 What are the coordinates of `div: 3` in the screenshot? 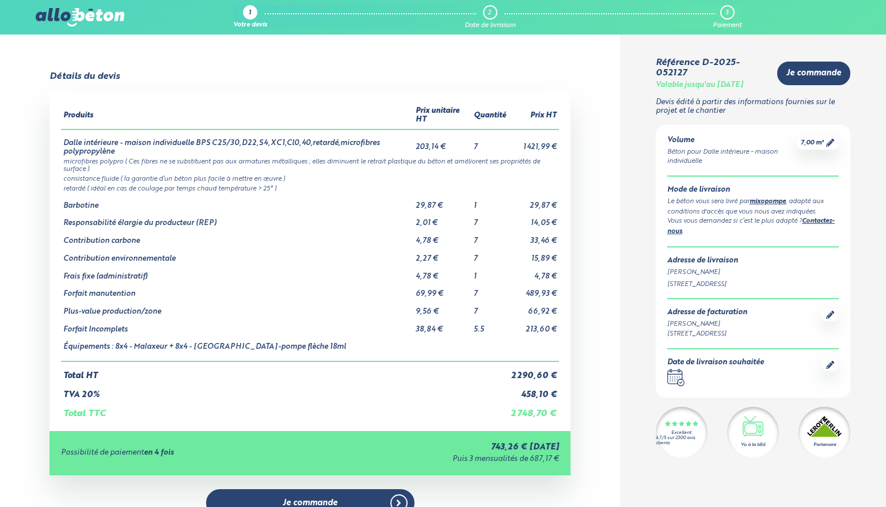 It's located at (726, 13).